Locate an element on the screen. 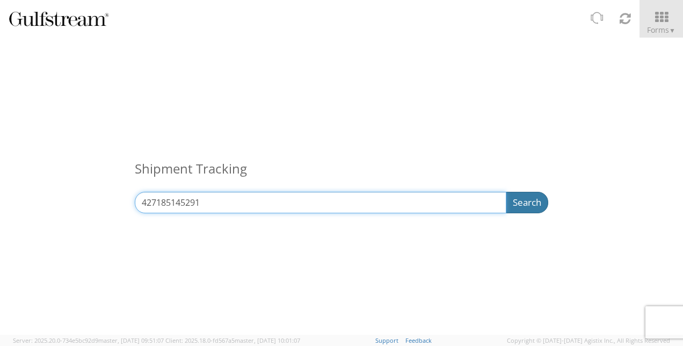 This screenshot has width=683, height=346. span: Client: 2025.18.0-fd567a5 is located at coordinates (233, 340).